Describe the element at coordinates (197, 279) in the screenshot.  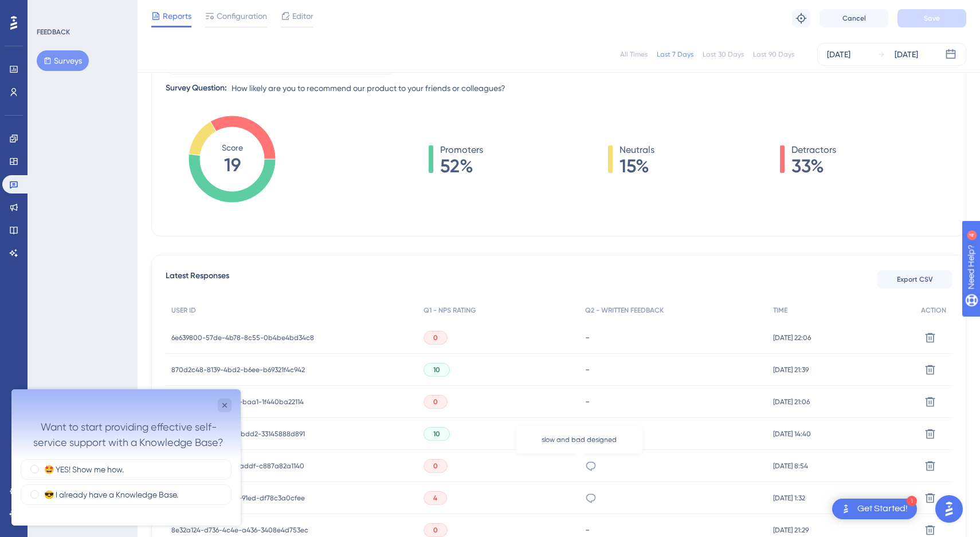
I see `span: Latest Responses` at that location.